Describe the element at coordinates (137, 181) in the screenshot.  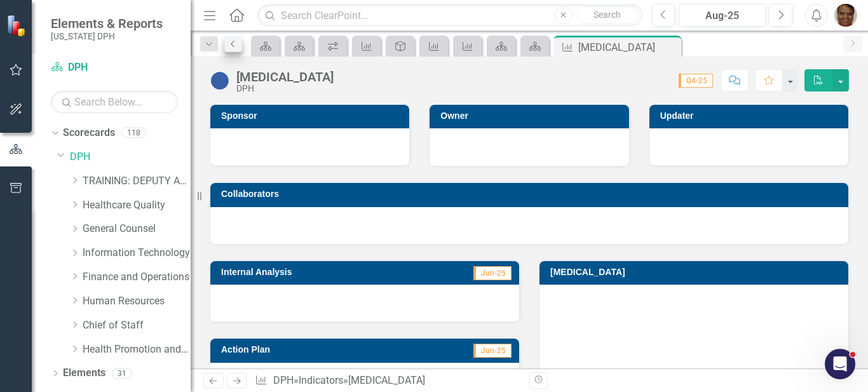
I see `a: TRAINING: DEPUTY AREA` at that location.